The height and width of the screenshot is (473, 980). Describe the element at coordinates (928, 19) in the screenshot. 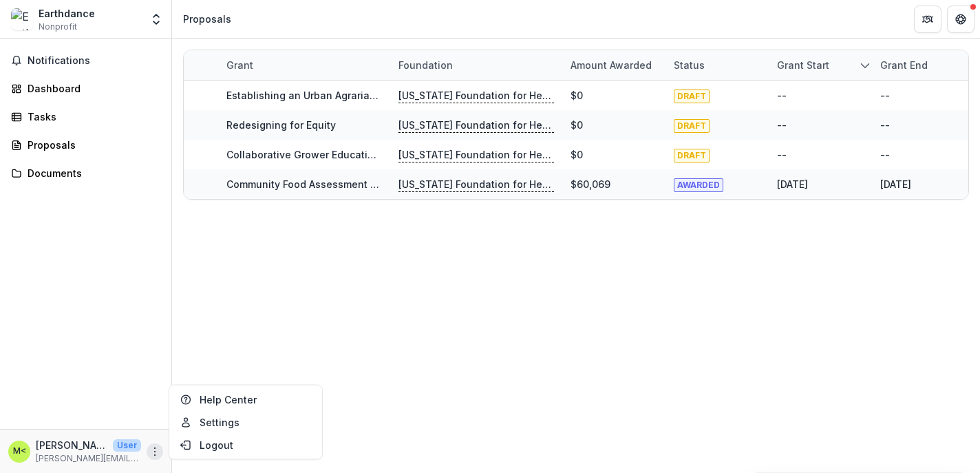

I see `button: Partners` at that location.